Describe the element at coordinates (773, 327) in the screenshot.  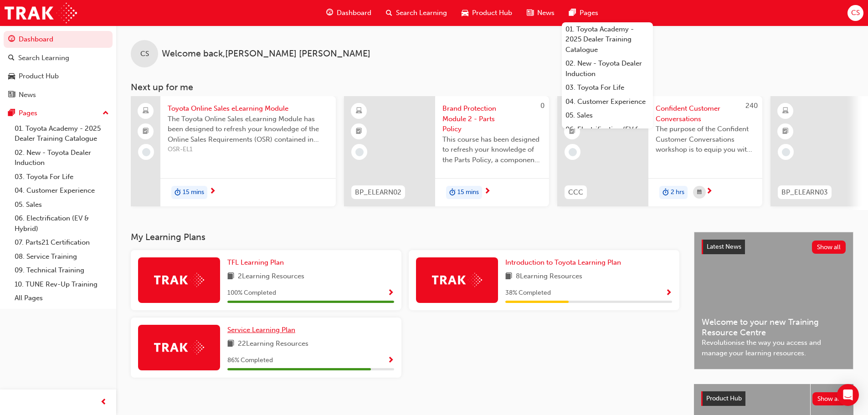
I see `span: Welcome to your new Training Resource Centre` at that location.